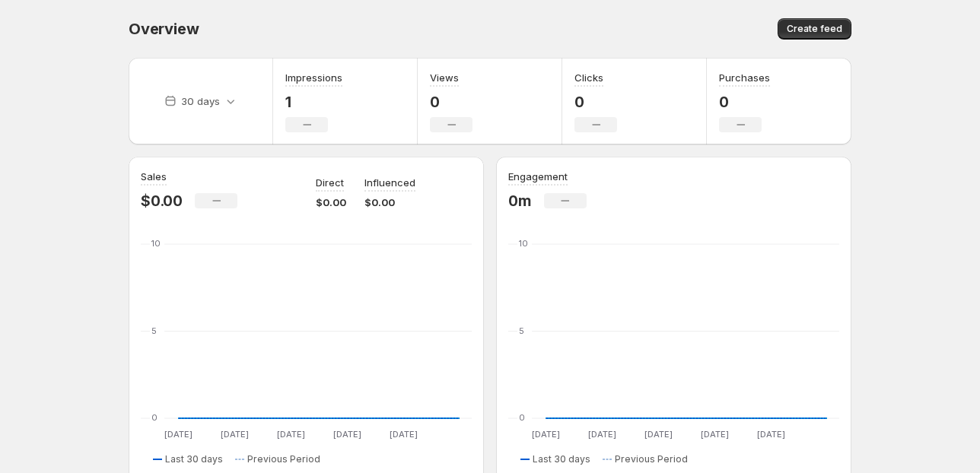 Image resolution: width=980 pixels, height=473 pixels. What do you see at coordinates (744, 77) in the screenshot?
I see `h3: Purchases` at bounding box center [744, 77].